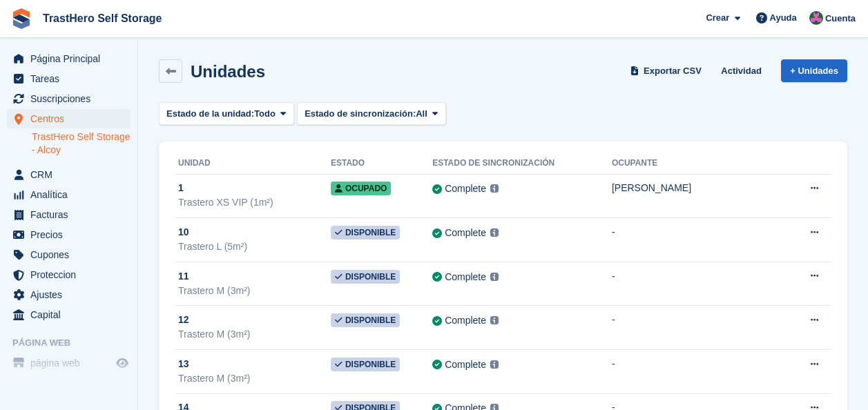 The height and width of the screenshot is (410, 868). I want to click on th: Ocupante, so click(700, 163).